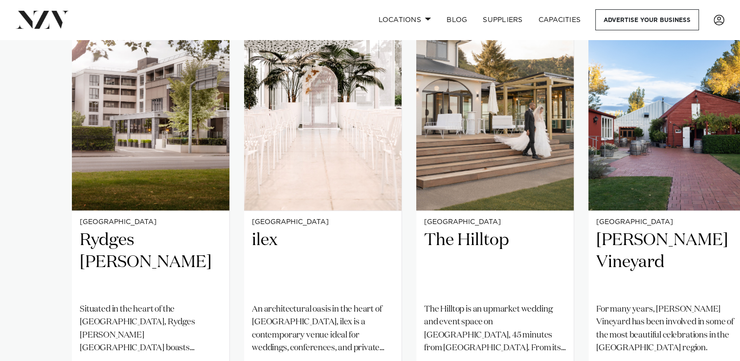  Describe the element at coordinates (495, 262) in the screenshot. I see `h2: The Hilltop` at that location.